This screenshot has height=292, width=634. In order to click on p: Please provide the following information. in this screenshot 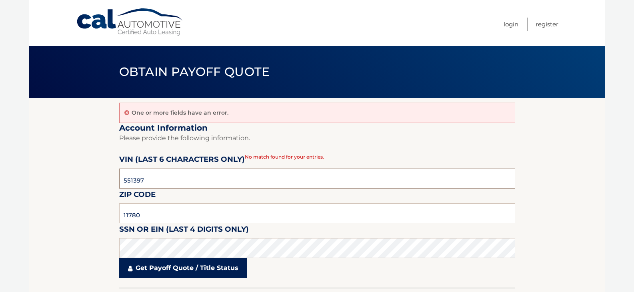, I will do `click(317, 138)`.